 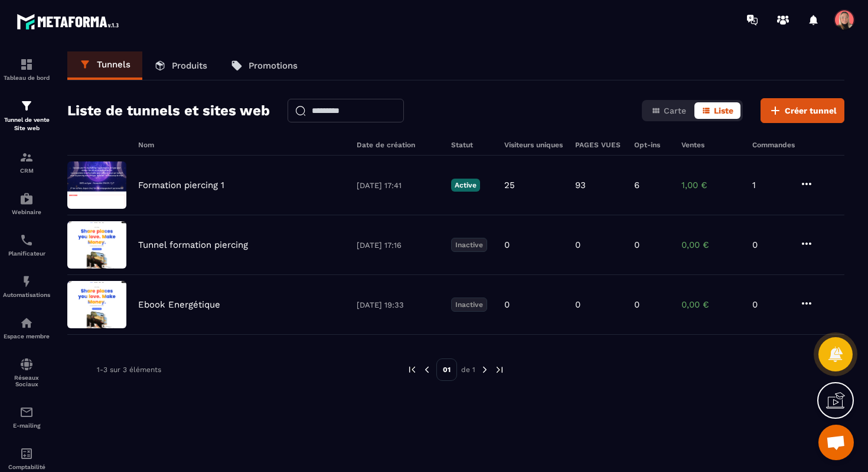 I want to click on p: 6, so click(x=636, y=185).